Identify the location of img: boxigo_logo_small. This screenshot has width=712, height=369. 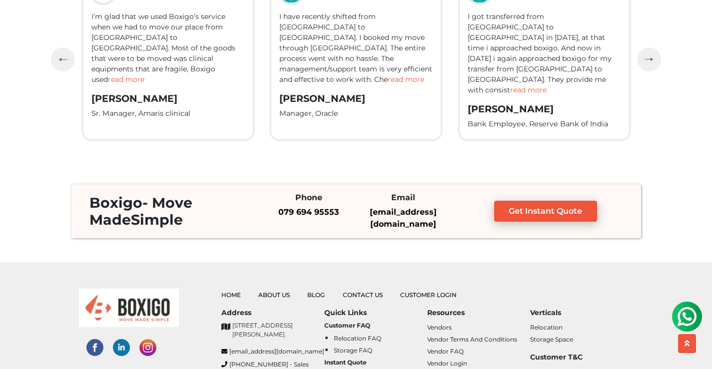
(129, 308).